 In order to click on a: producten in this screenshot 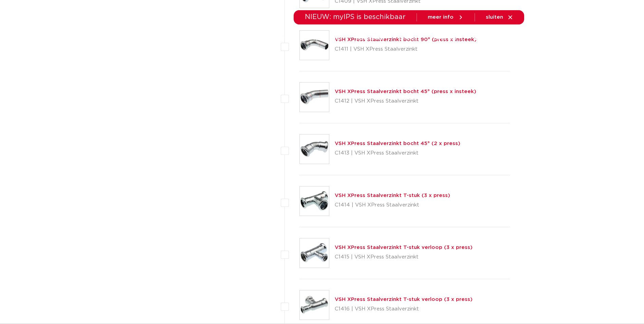, I will do `click(244, 38)`.